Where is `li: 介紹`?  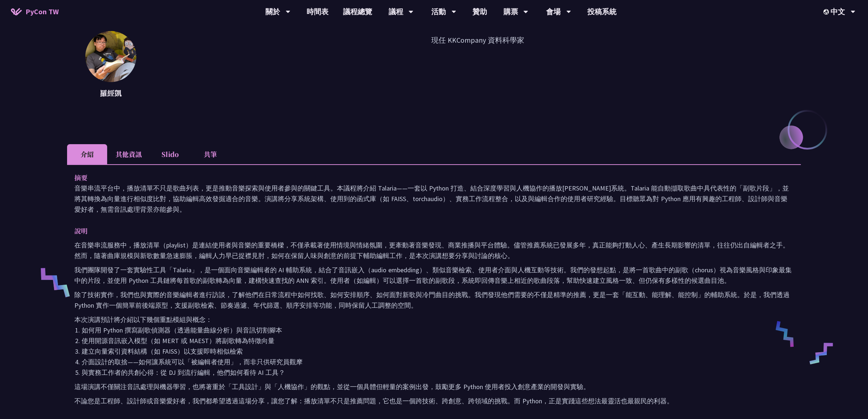 li: 介紹 is located at coordinates (87, 154).